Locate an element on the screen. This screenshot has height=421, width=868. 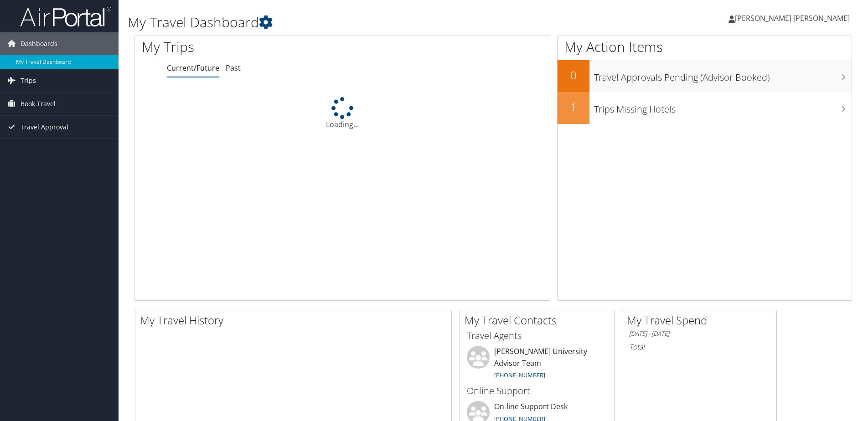
a: 1Trips Missing Hotels is located at coordinates (704, 108).